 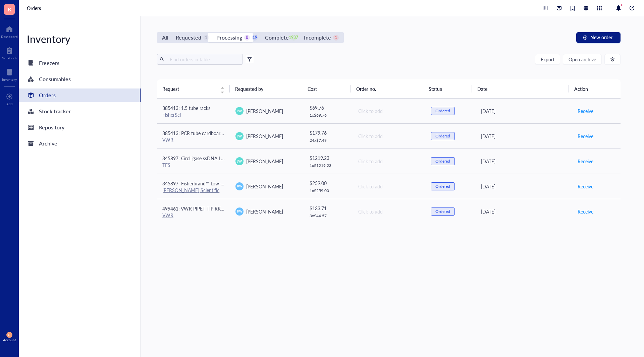 I want to click on div: $ 1219.23, so click(x=328, y=158).